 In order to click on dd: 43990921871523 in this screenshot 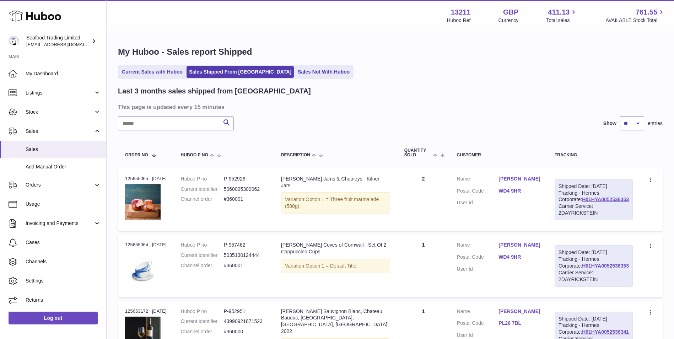, I will do `click(245, 321)`.